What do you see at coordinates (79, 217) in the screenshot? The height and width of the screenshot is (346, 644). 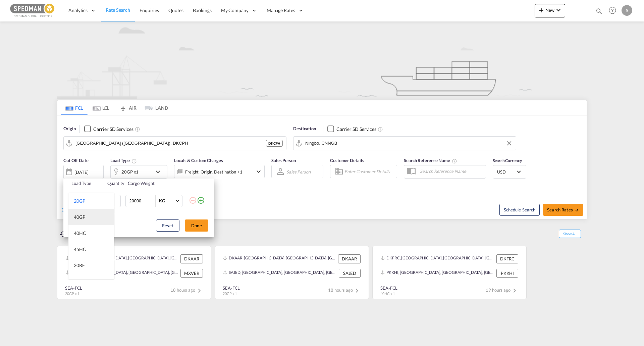 I see `div: 40GP` at bounding box center [79, 217].